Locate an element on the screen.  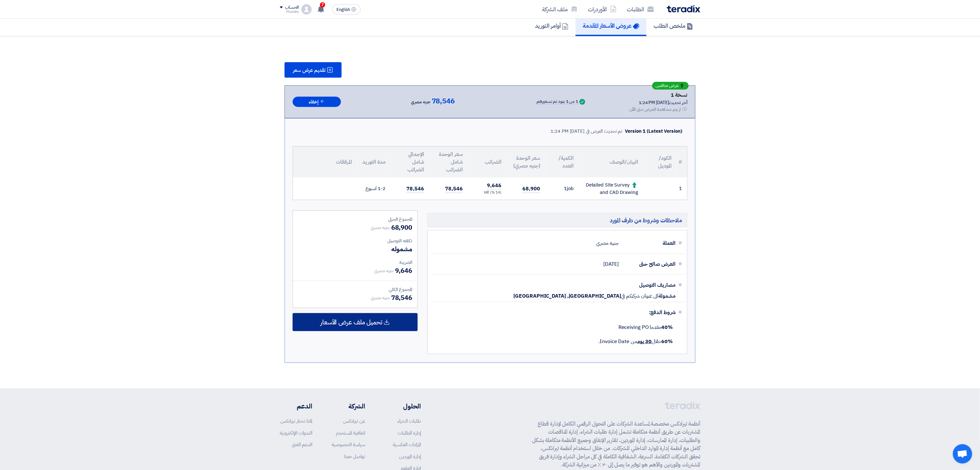
a: إدارة الطلبات is located at coordinates (409, 433).